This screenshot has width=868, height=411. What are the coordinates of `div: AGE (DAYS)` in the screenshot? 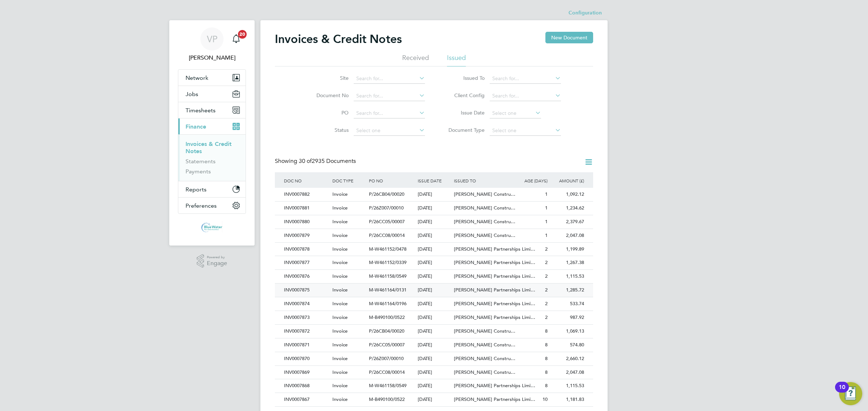 It's located at (531, 181).